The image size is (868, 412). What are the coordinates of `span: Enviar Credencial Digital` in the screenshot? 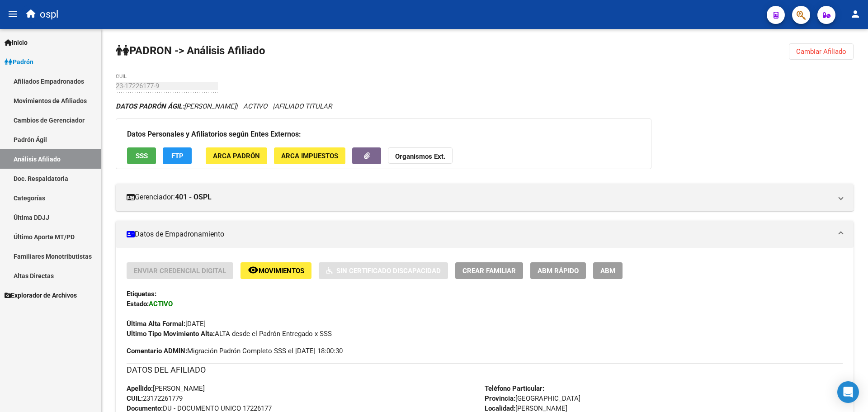 It's located at (180, 271).